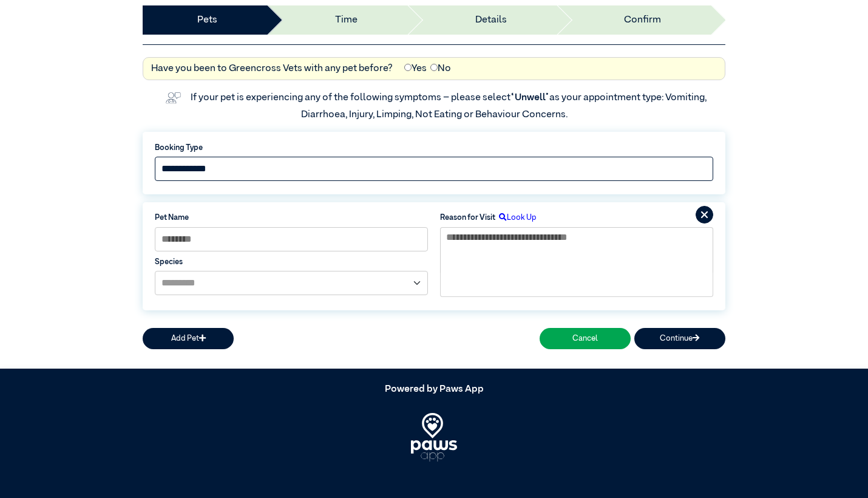 The image size is (868, 498). What do you see at coordinates (188, 338) in the screenshot?
I see `button: Add Pet` at bounding box center [188, 338].